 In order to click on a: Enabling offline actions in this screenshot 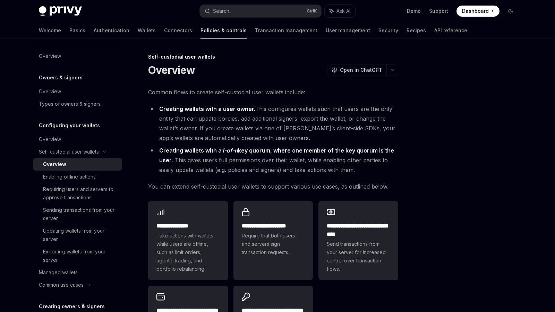, I will do `click(78, 177)`.